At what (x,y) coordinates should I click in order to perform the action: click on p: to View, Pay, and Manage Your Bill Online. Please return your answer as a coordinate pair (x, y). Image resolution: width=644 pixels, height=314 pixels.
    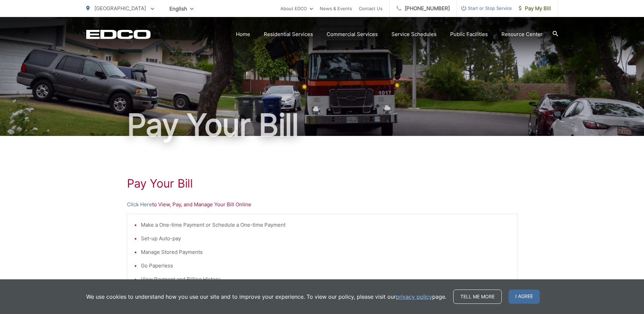
    Looking at the image, I should click on (322, 204).